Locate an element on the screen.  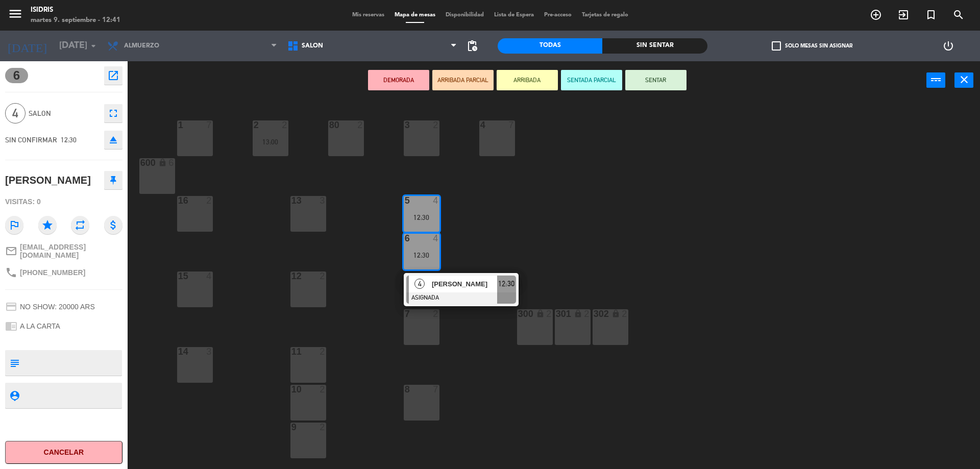
i: outlined_flag is located at coordinates (14, 225).